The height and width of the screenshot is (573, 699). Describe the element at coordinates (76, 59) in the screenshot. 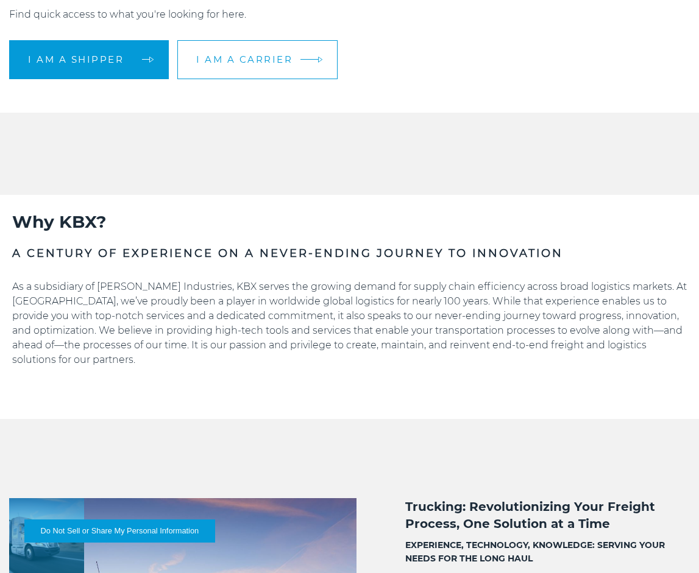

I see `span: I am a shipper` at that location.